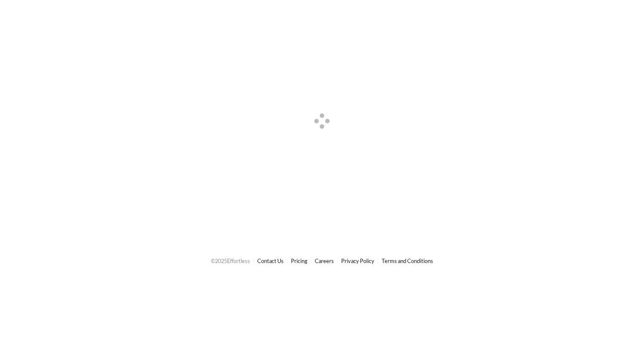 The image size is (644, 350). Describe the element at coordinates (407, 261) in the screenshot. I see `a: Terms and Conditions` at that location.